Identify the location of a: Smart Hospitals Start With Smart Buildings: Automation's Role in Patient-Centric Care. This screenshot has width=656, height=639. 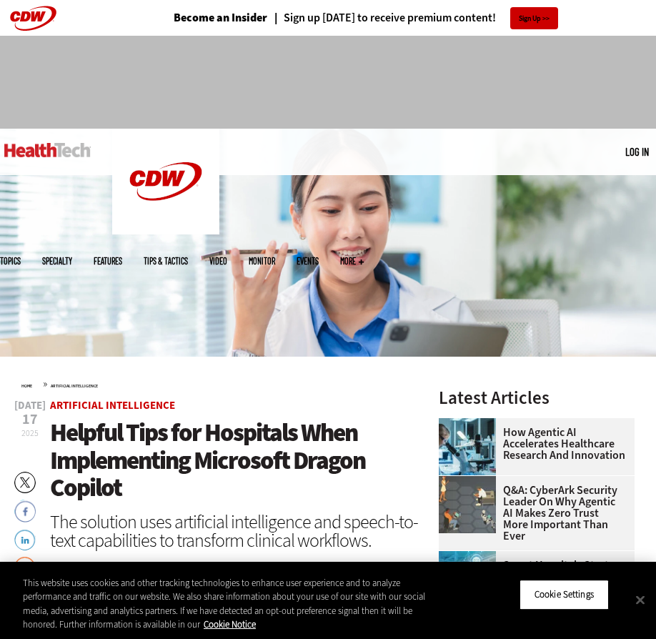
(532, 582).